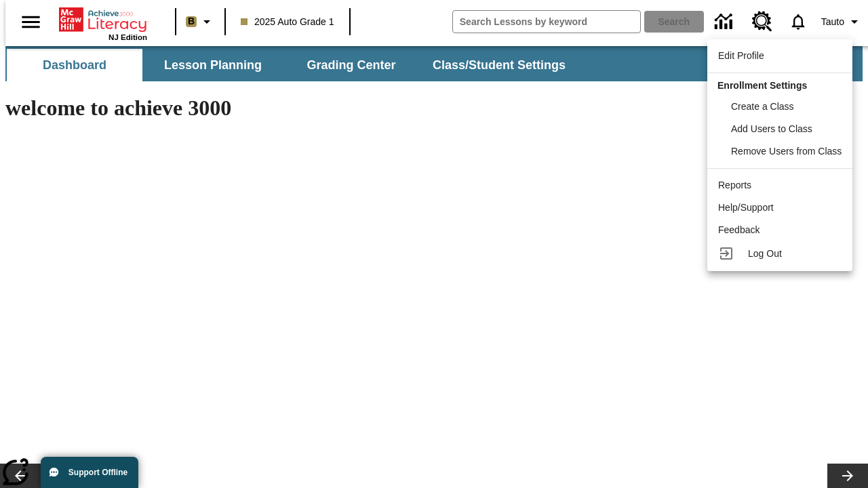 This screenshot has height=488, width=868. Describe the element at coordinates (785, 151) in the screenshot. I see `span: Remove Users from Class` at that location.